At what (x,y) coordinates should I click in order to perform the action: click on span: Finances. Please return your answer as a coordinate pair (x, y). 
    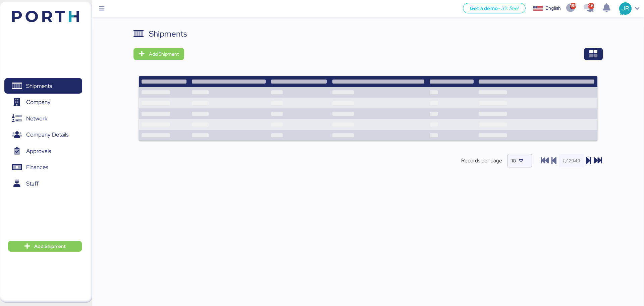
    Looking at the image, I should click on (37, 167).